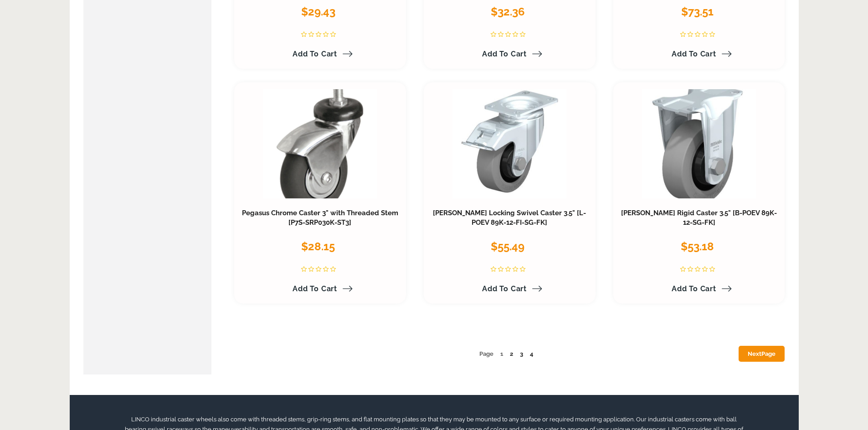  Describe the element at coordinates (320, 218) in the screenshot. I see `a: Pegasus Chrome Caster 3" with Threaded Stem [P7S-SRP030K-ST3]` at that location.